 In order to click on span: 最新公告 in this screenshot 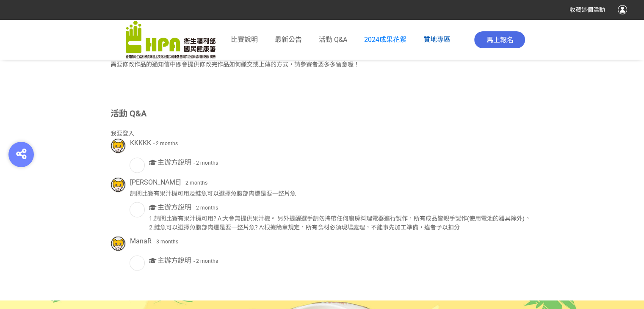, I will do `click(288, 40)`.